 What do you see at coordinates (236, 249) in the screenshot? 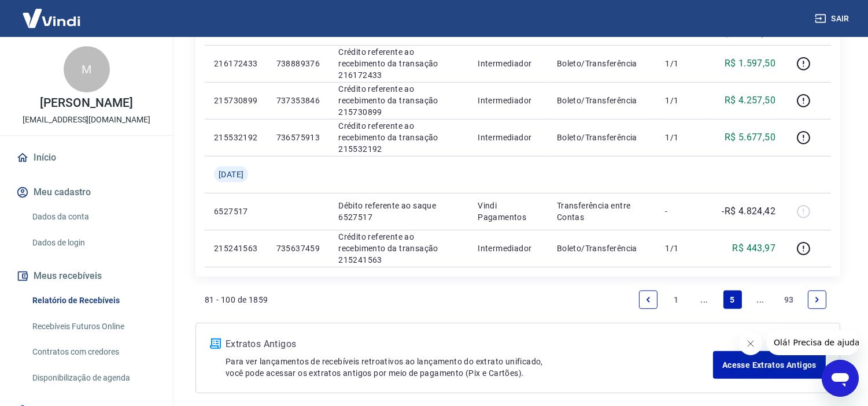
I see `p: 215241563` at bounding box center [236, 249].